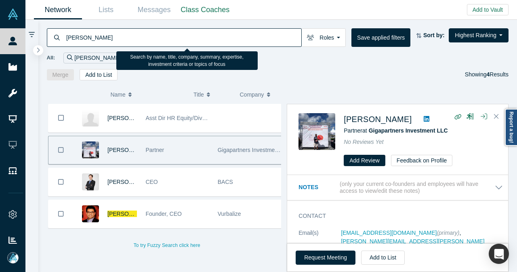 This screenshot has height=272, width=517. Describe the element at coordinates (448, 233) in the screenshot. I see `span: (primary)` at that location.